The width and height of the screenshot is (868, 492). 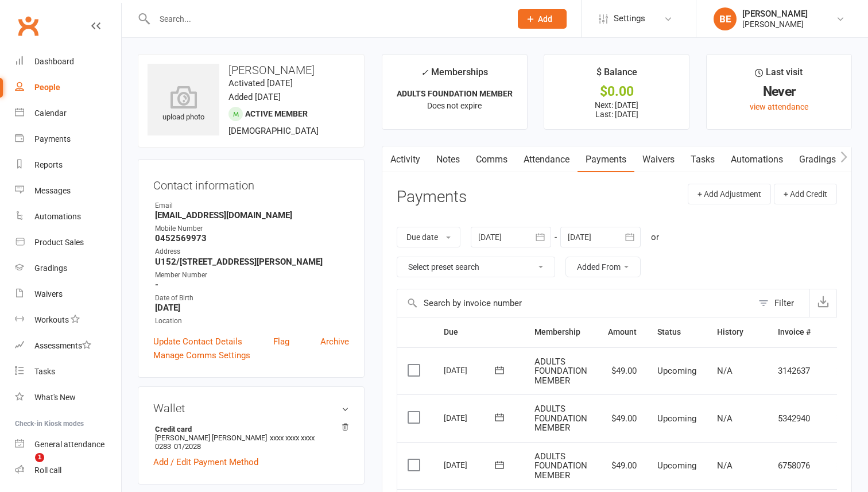 I want to click on h3: Payments, so click(x=432, y=197).